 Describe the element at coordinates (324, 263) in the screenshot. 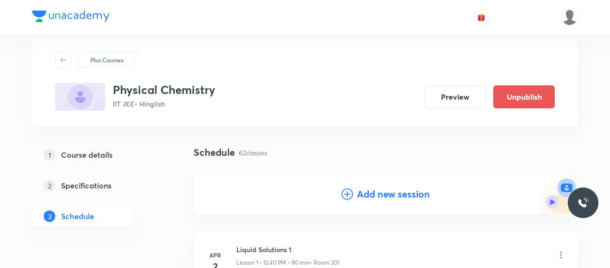

I see `p: • Room 201` at that location.